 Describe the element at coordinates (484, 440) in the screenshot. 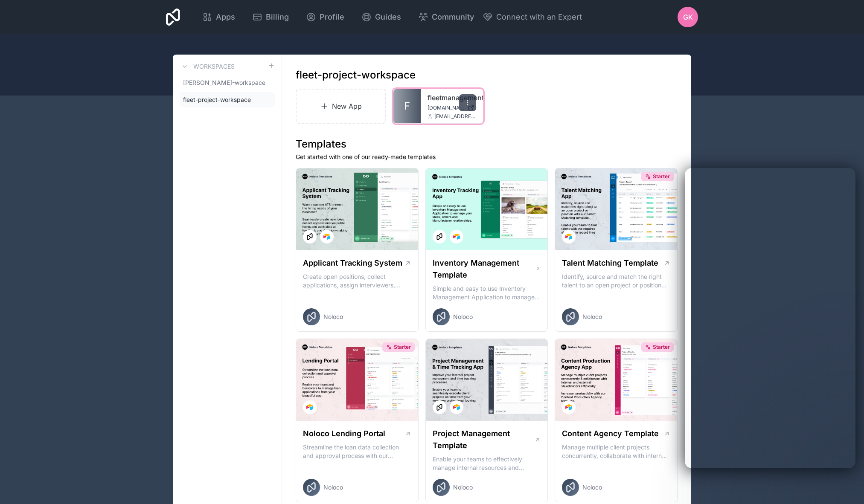

I see `h1: Project Management Template` at that location.